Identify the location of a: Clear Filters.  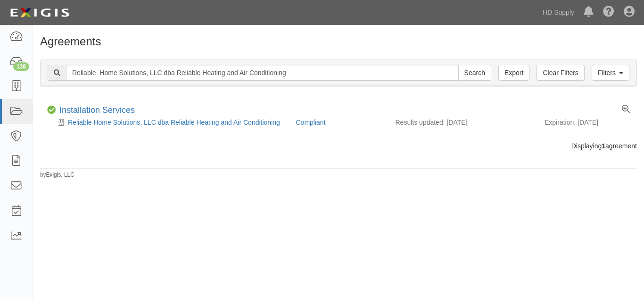
(560, 73).